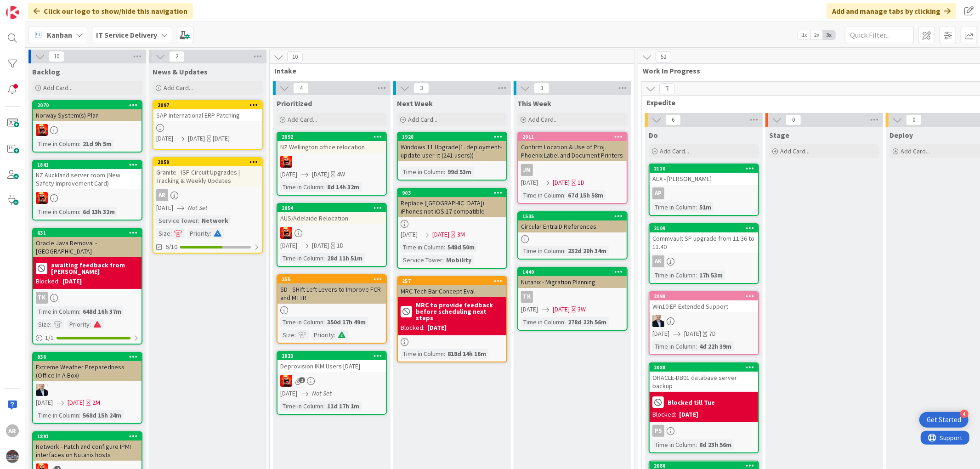 Image resolution: width=980 pixels, height=469 pixels. Describe the element at coordinates (458, 260) in the screenshot. I see `div: Mobility` at that location.